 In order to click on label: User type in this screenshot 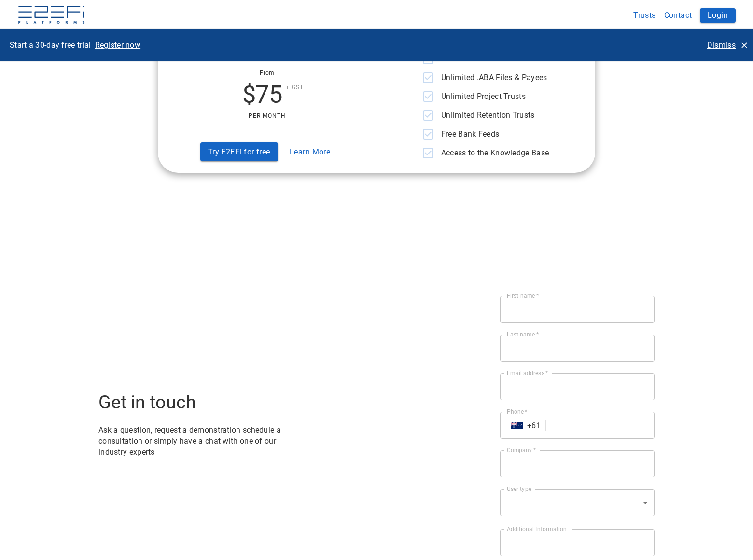, I will do `click(519, 488)`.